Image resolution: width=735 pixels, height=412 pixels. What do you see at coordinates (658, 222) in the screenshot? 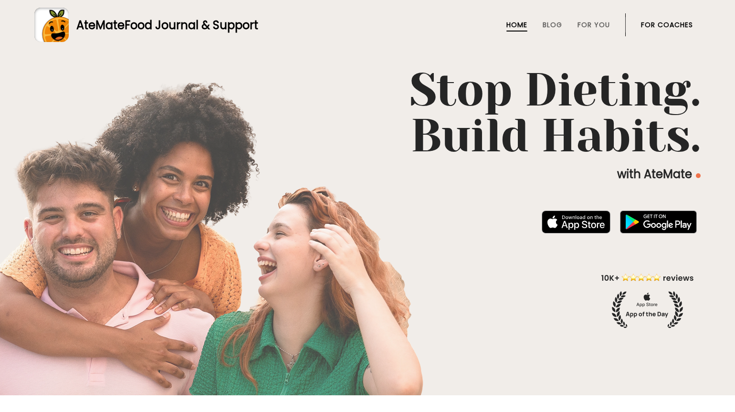
I see `img: badge-download-google.png` at bounding box center [658, 222].